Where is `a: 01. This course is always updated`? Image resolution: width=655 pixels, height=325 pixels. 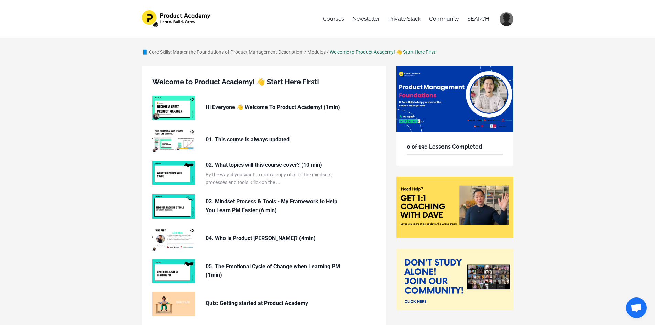
a: 01. This course is always updated is located at coordinates (264, 140).